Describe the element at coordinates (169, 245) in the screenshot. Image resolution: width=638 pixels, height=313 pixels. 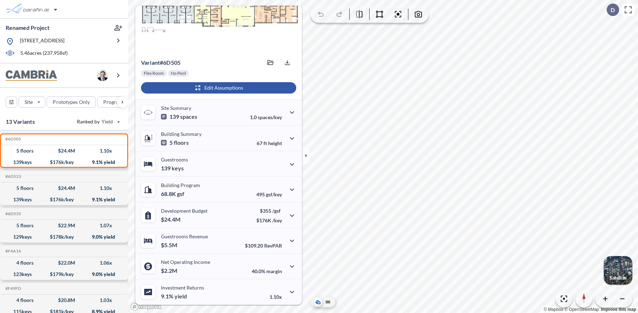
I see `p: $5.5M` at that location.